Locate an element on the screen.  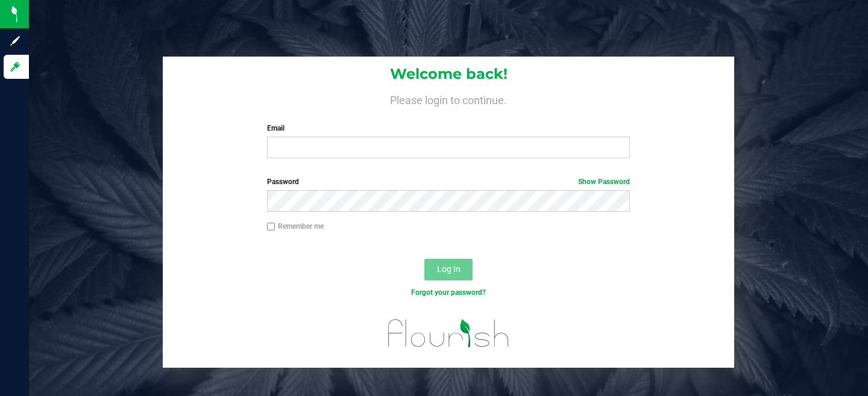
span: Password is located at coordinates (282, 182).